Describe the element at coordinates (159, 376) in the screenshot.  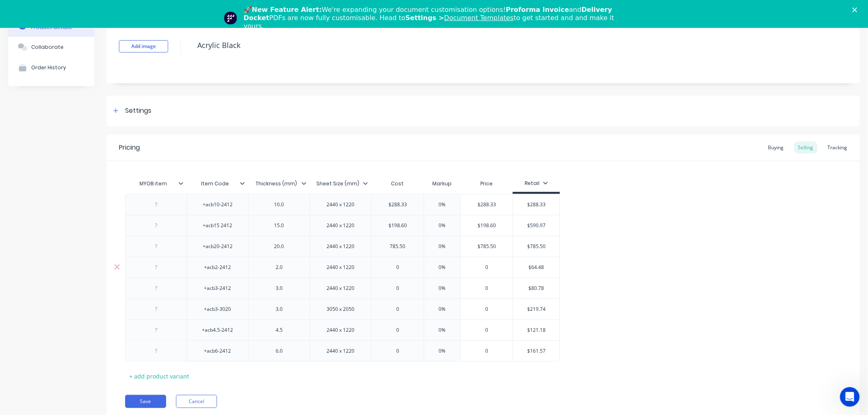
I see `div: + add product variant` at that location.